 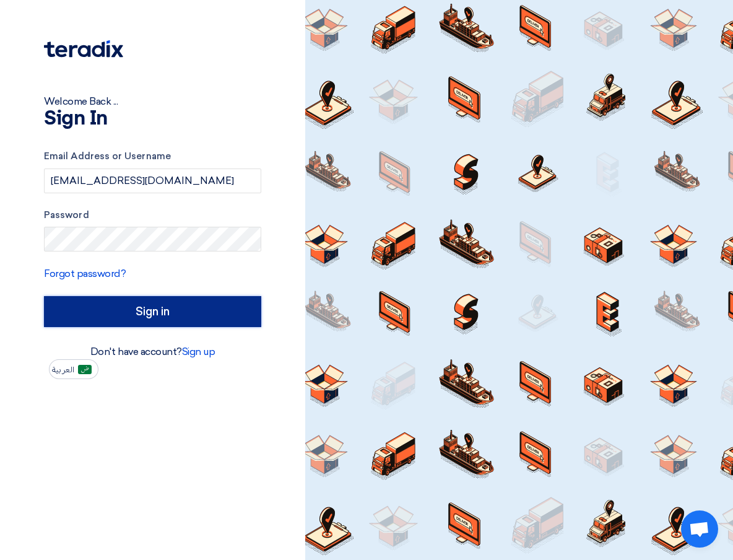 I want to click on div: Open chat, so click(x=700, y=528).